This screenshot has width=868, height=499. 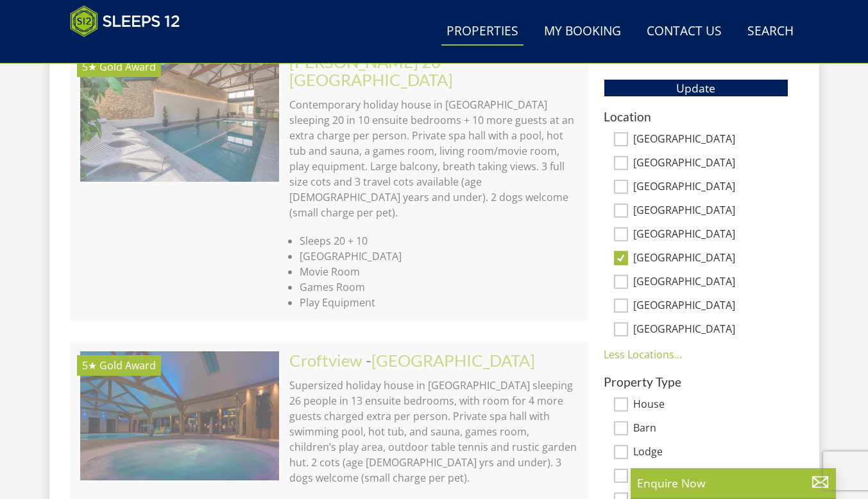 What do you see at coordinates (695, 88) in the screenshot?
I see `span: Update` at bounding box center [695, 88].